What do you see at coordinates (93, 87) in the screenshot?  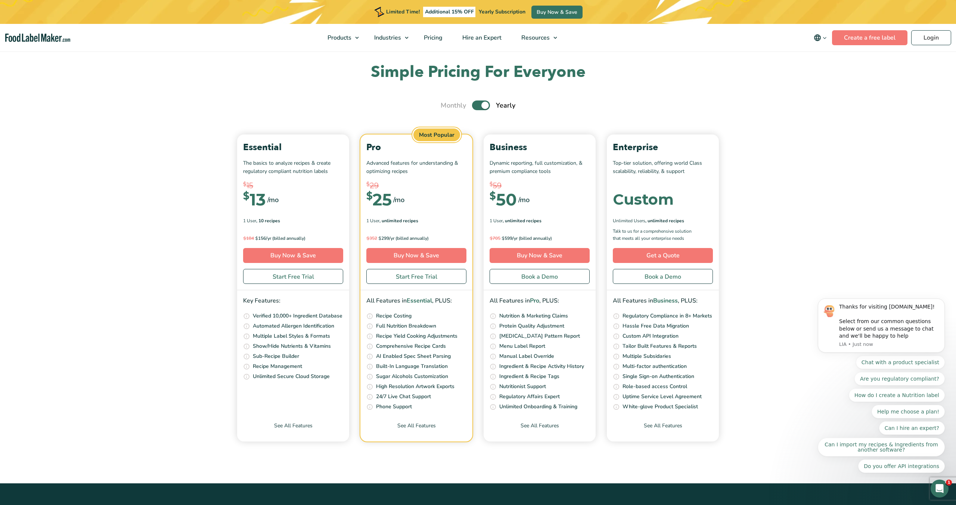 I see `button: Quick reply: Are you regulatory compliant?` at bounding box center [93, 87].